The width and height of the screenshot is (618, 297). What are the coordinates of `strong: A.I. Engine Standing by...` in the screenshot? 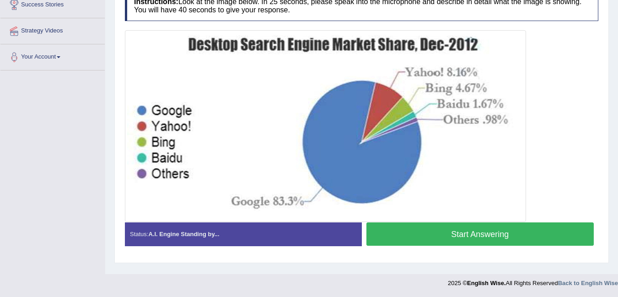 It's located at (183, 234).